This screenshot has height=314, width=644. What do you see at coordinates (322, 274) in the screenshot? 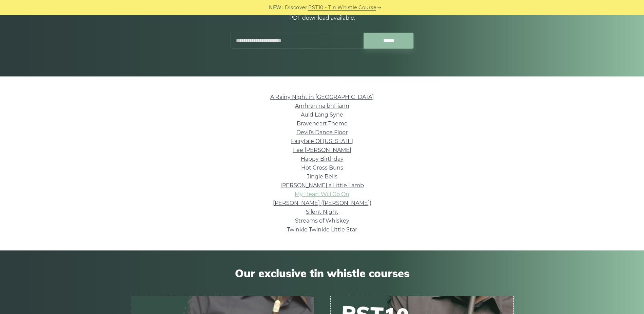
I see `span: Our exclusive tin whistle courses` at bounding box center [322, 274].